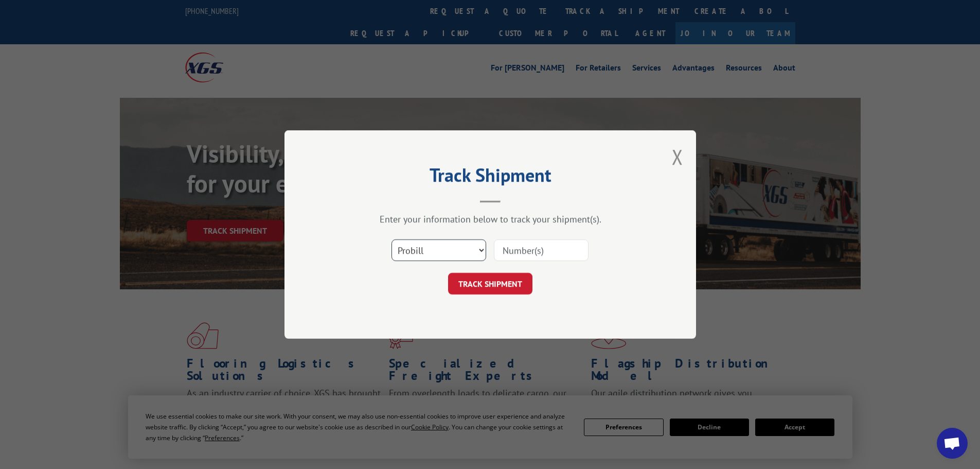 The height and width of the screenshot is (469, 980). What do you see at coordinates (490, 178) in the screenshot?
I see `h2: Track Shipment` at bounding box center [490, 178].